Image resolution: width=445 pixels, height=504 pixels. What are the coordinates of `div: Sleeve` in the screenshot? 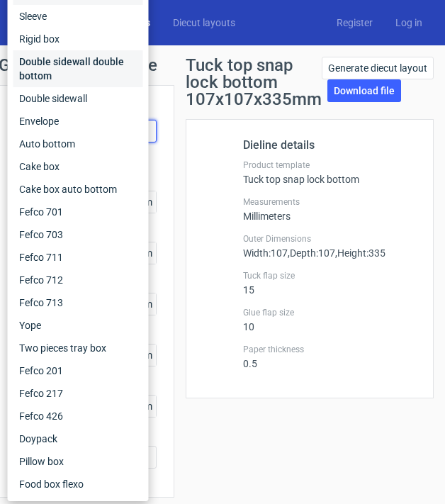 It's located at (78, 16).